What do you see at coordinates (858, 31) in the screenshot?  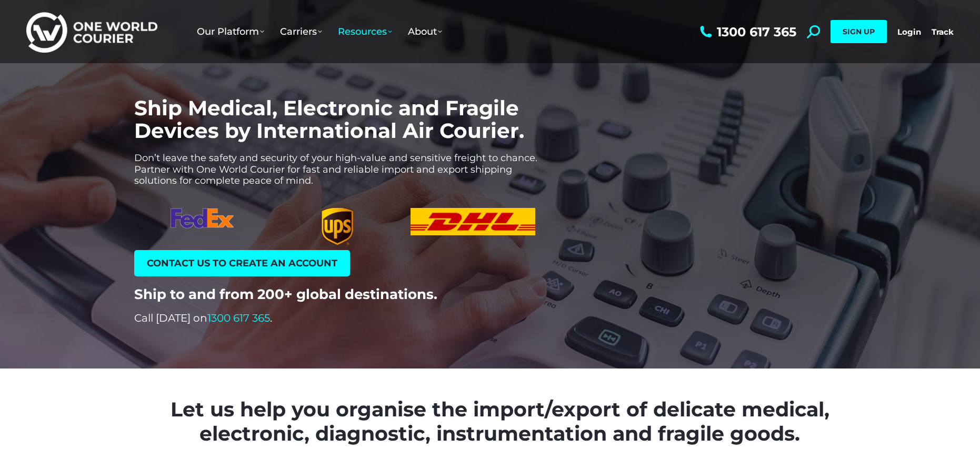 I see `a: SIGN UP` at bounding box center [858, 31].